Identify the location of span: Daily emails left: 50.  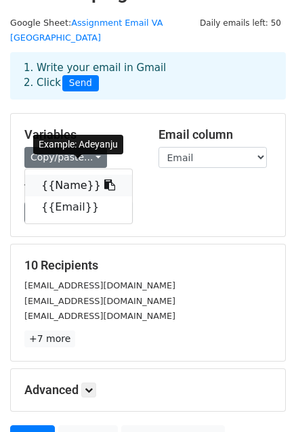
(240, 23).